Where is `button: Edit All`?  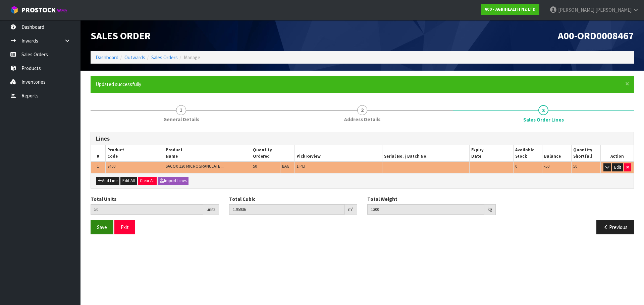
button: Edit All is located at coordinates (128, 181).